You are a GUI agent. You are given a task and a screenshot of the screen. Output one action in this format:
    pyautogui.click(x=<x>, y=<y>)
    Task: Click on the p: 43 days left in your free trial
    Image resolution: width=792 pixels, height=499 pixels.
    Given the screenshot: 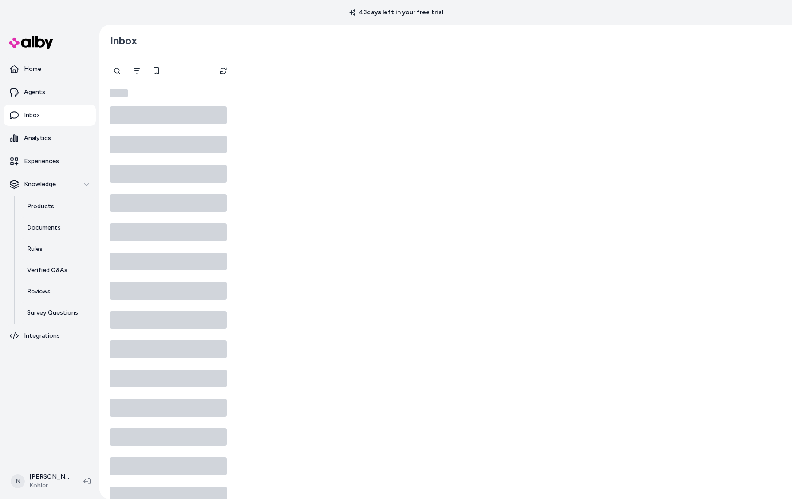 What is the action you would take?
    pyautogui.click(x=396, y=12)
    